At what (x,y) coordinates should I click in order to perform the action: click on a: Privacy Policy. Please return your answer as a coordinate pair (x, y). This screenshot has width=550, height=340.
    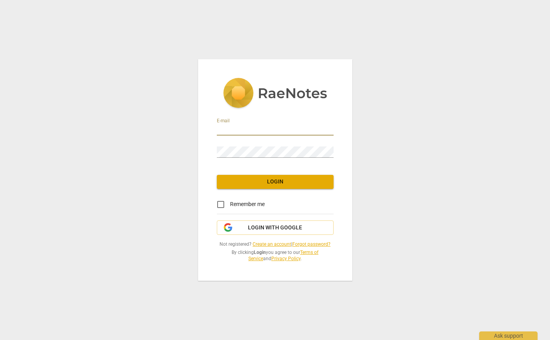
    Looking at the image, I should click on (286, 259).